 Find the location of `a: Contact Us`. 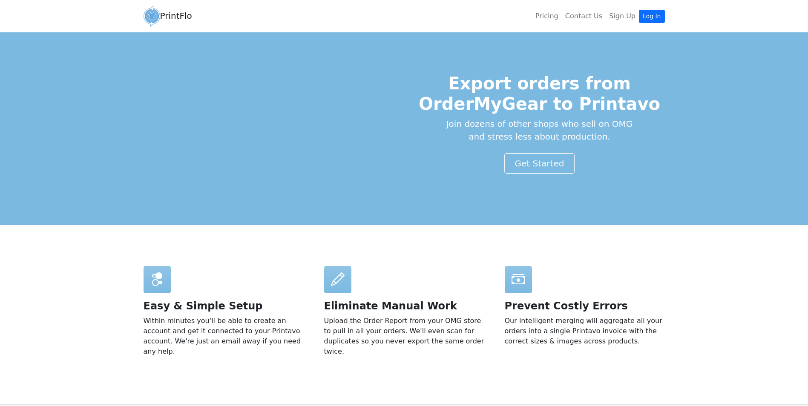

a: Contact Us is located at coordinates (584, 16).